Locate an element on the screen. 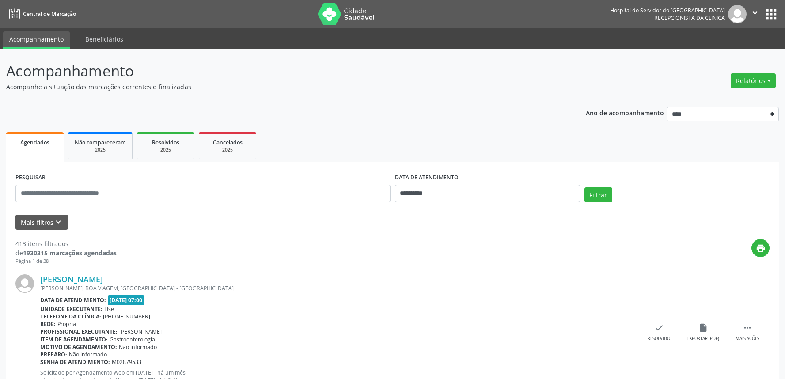  i: insert_drive_file is located at coordinates (704, 328).